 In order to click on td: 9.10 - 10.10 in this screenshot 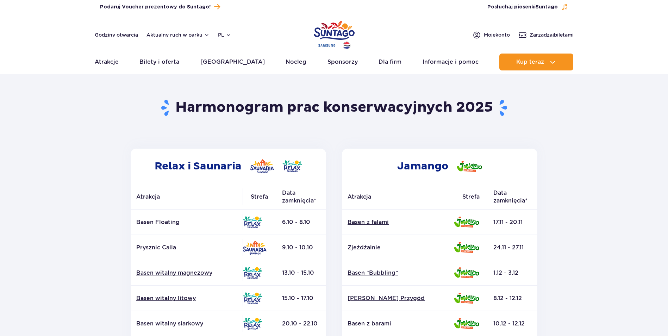, I will do `click(301, 248)`.